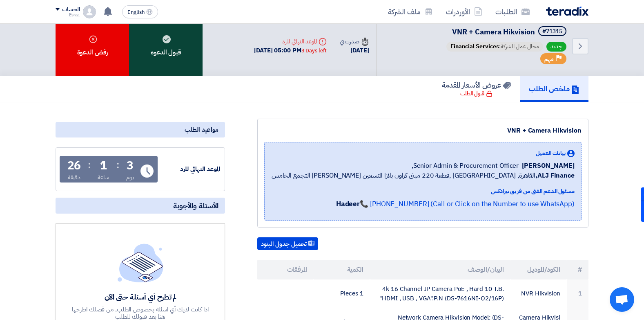 This screenshot has height=320, width=644. What do you see at coordinates (103, 177) in the screenshot?
I see `div: ساعة` at bounding box center [103, 177].